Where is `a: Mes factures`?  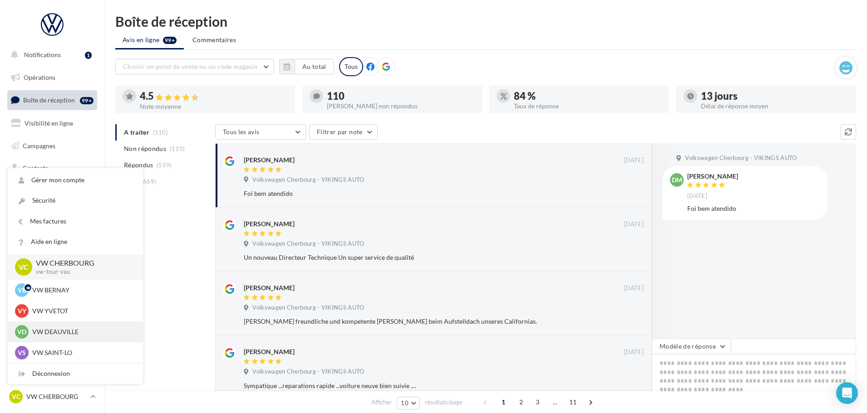
a: Mes factures is located at coordinates (75, 221).